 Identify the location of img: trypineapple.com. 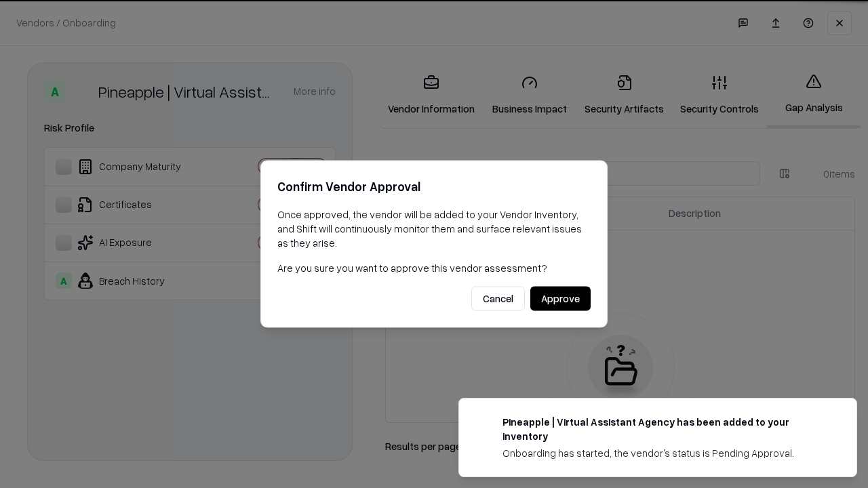
(483, 423).